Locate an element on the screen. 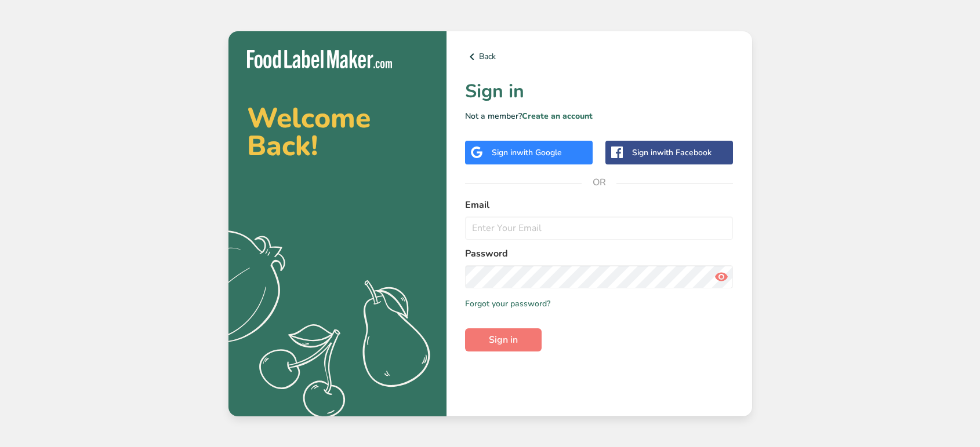 The height and width of the screenshot is (447, 980). span: with Facebook is located at coordinates (685, 153).